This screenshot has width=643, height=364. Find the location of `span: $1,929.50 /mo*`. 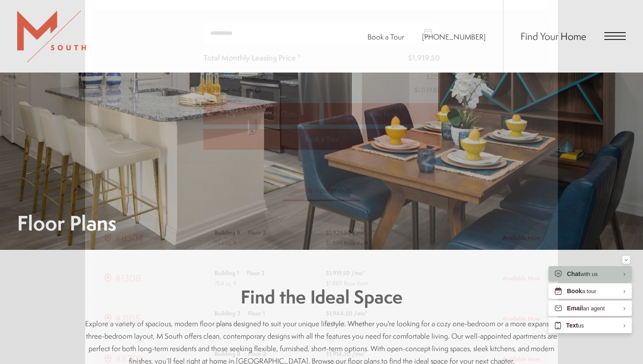

span: $1,929.50 /mo* is located at coordinates (347, 233).